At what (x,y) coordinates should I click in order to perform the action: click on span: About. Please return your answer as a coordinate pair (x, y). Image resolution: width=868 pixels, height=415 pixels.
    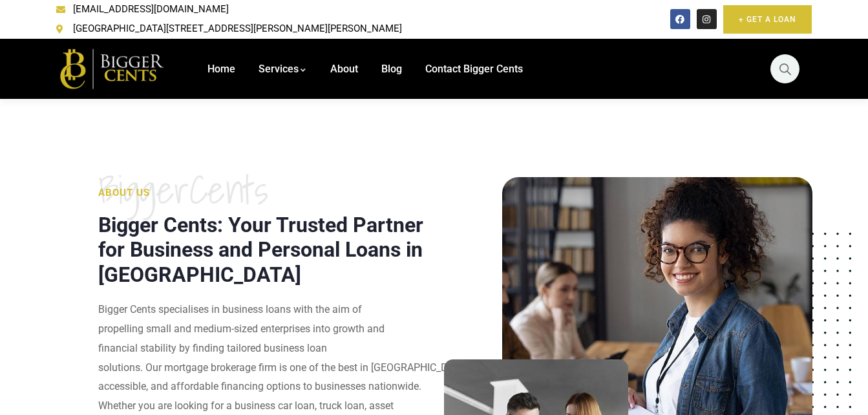
    Looking at the image, I should click on (344, 68).